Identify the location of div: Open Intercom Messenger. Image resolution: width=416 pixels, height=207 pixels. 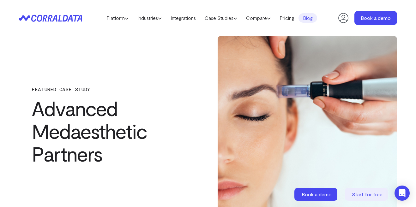
(402, 193).